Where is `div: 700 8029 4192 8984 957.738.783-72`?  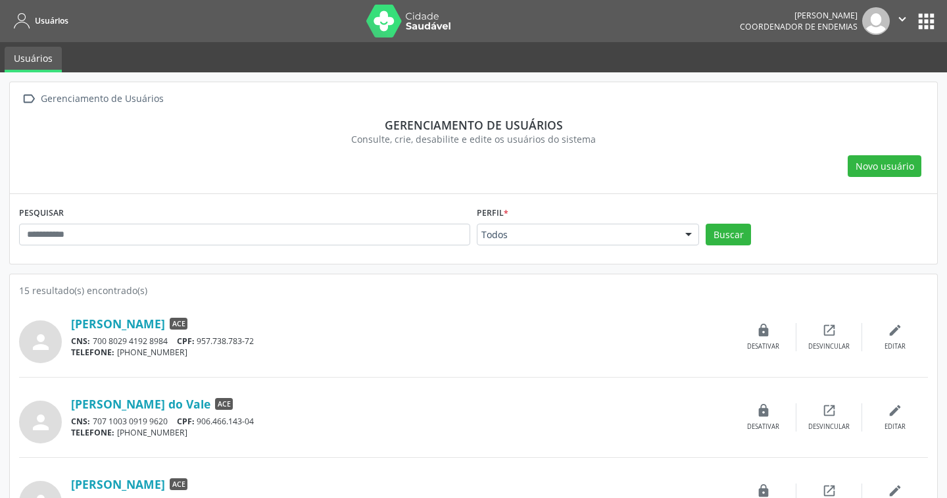 div: 700 8029 4192 8984 957.738.783-72 is located at coordinates (400, 341).